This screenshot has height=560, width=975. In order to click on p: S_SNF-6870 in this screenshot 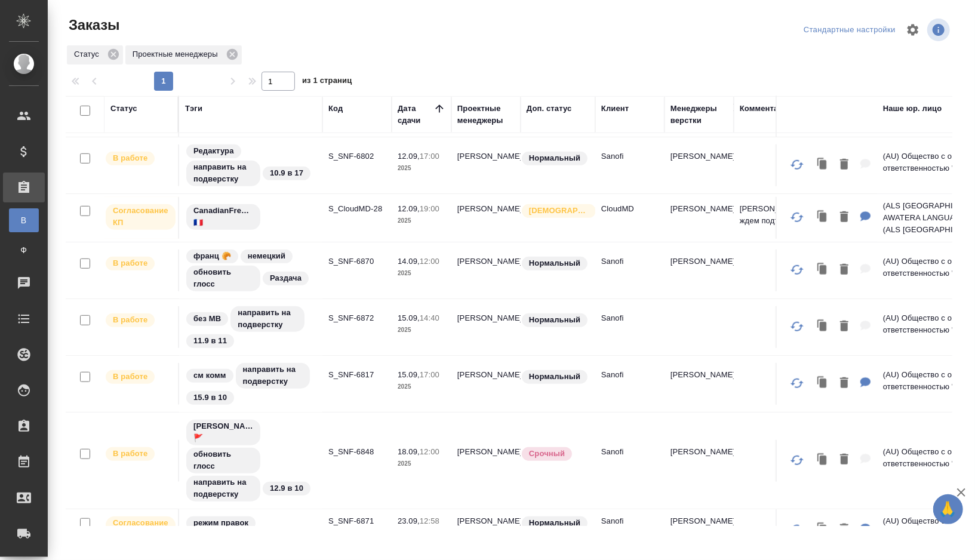, I will do `click(357, 261)`.